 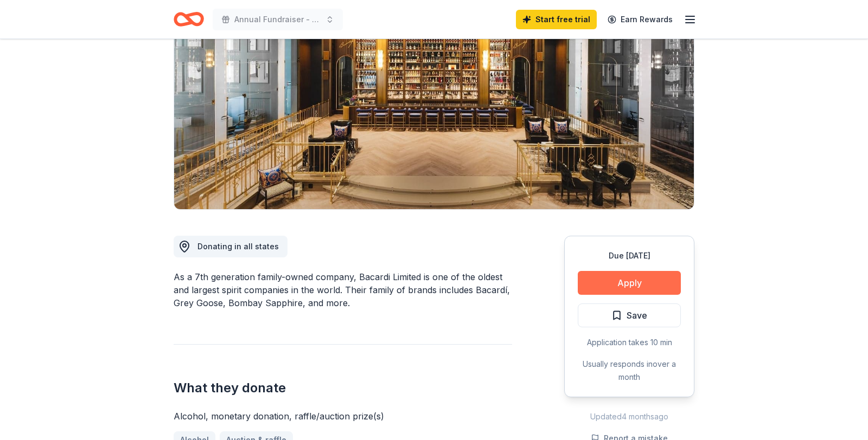 I want to click on div: Usually responds in over a month, so click(x=630, y=371).